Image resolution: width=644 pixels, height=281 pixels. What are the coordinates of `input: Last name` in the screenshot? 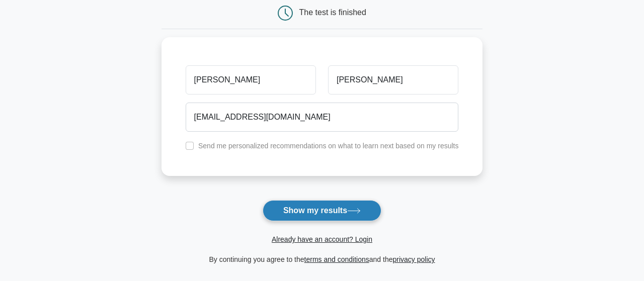 It's located at (393, 80).